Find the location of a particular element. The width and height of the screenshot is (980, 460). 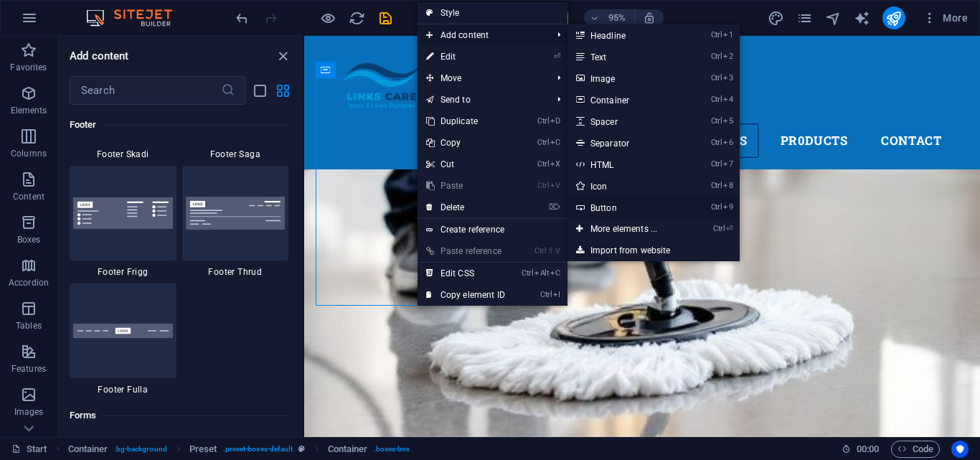

i: Save (Ctrl+S) is located at coordinates (385, 18).